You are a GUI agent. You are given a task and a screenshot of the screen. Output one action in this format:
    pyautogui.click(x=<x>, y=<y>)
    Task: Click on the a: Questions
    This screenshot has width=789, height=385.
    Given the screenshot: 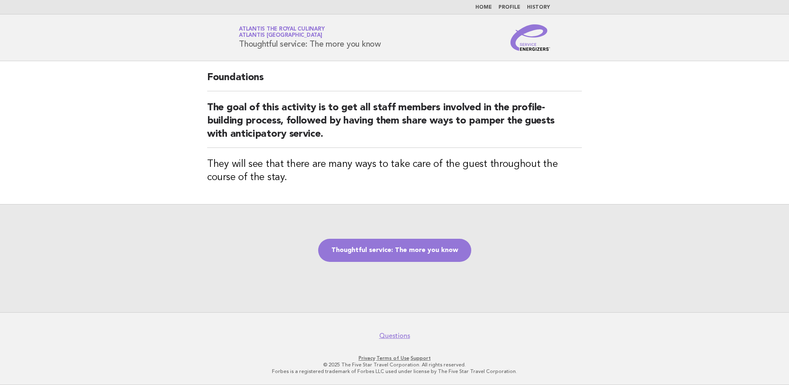 What is the action you would take?
    pyautogui.click(x=395, y=336)
    